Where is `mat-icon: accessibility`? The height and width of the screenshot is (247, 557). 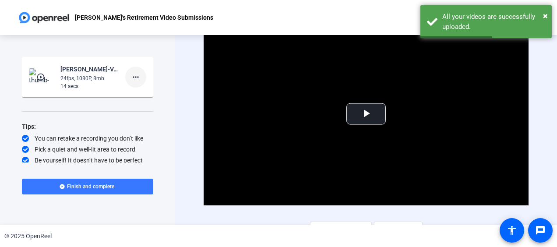 mat-icon: accessibility is located at coordinates (512, 230).